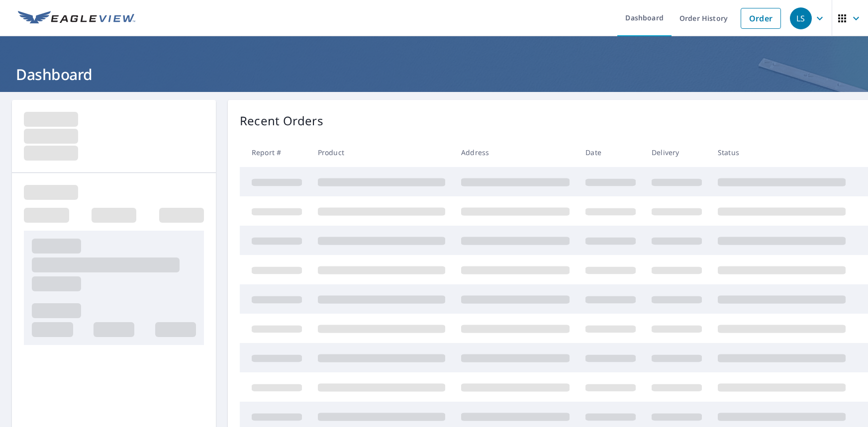 The image size is (868, 427). What do you see at coordinates (761, 18) in the screenshot?
I see `a: Order` at bounding box center [761, 18].